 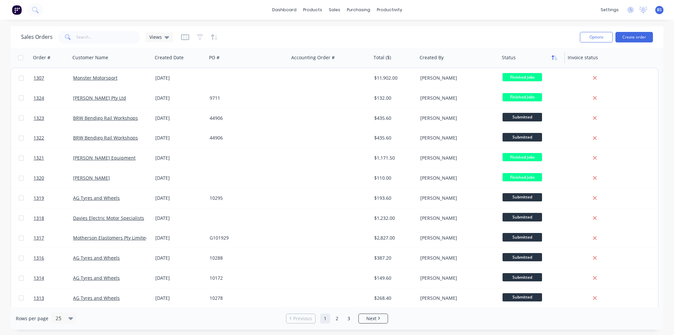 What do you see at coordinates (337, 319) in the screenshot?
I see `a: Page 2` at bounding box center [337, 319].